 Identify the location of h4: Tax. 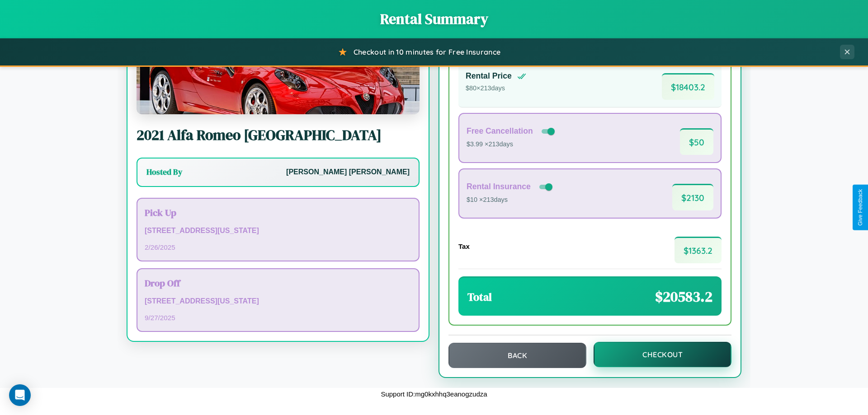
(464, 246).